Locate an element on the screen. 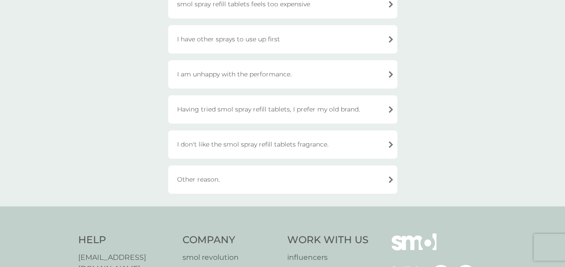 The image size is (565, 267). div: Having tried smol spray refill tablets, I prefer my old brand. is located at coordinates (283, 109).